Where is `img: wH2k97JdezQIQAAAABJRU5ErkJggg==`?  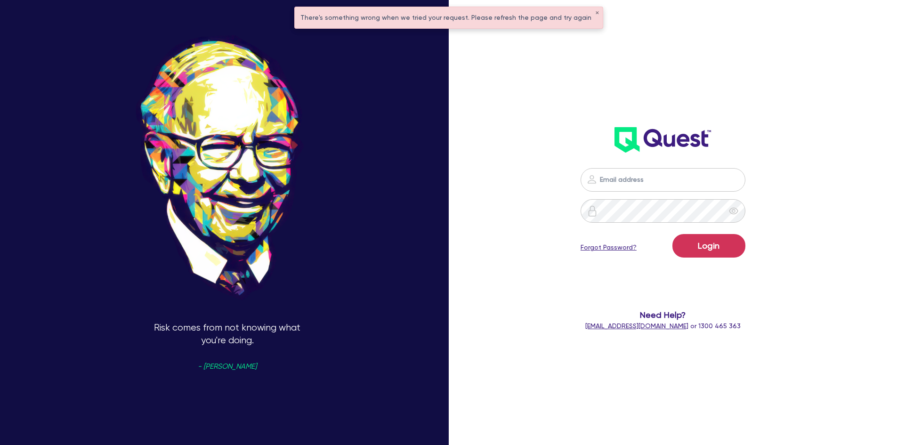 img: wH2k97JdezQIQAAAABJRU5ErkJggg== is located at coordinates (662, 140).